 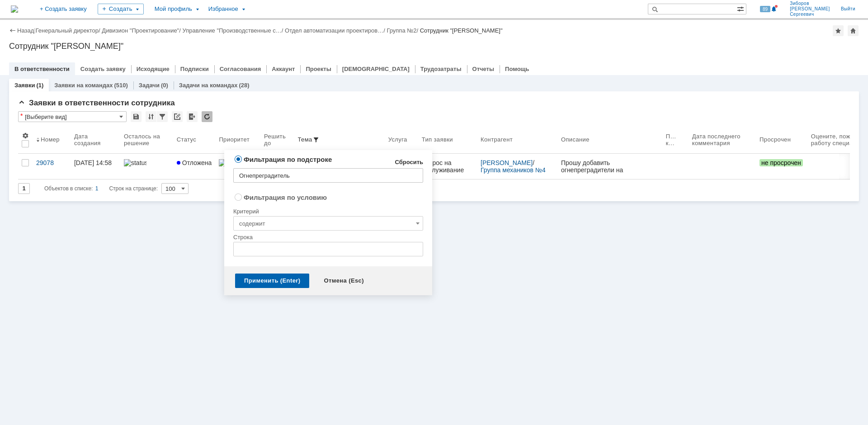 I want to click on a: Группа №2, so click(x=402, y=31).